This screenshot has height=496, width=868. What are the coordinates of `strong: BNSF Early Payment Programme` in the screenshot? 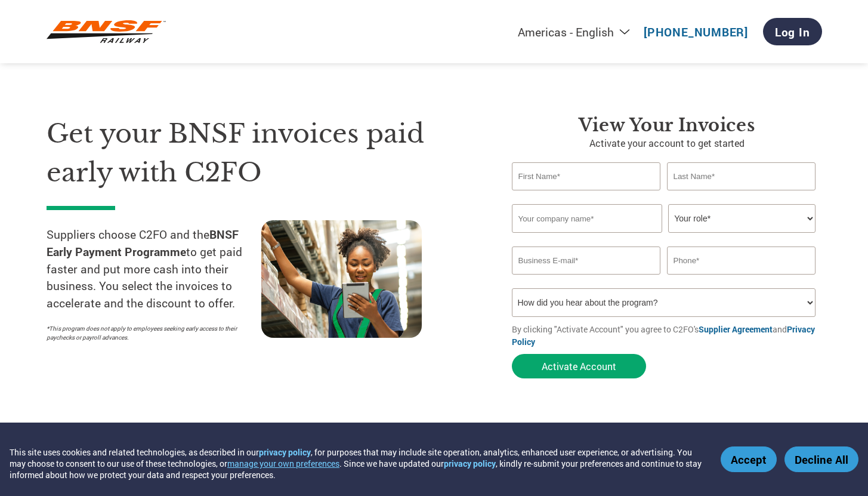 It's located at (142, 243).